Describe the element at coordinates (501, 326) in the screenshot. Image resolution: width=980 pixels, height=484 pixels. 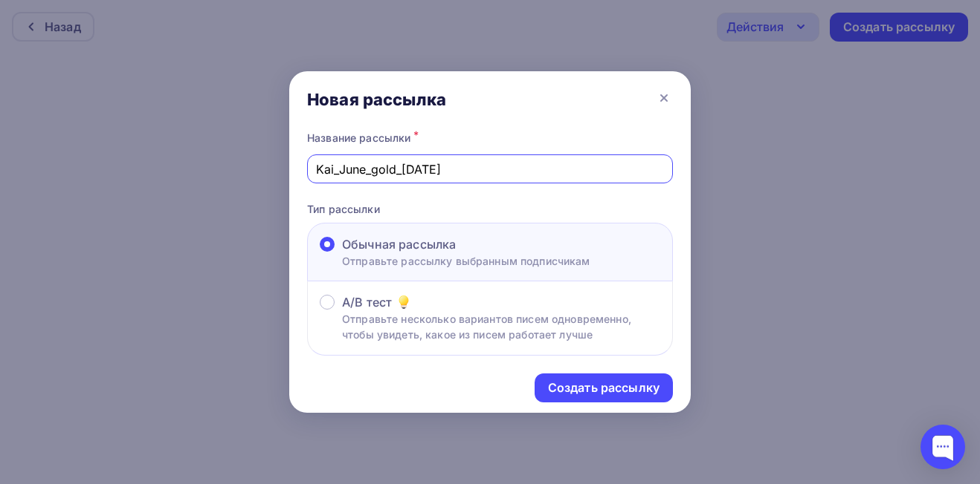
I see `p: Отправьте несколько вариантов писем одновременно, чтобы увидеть, какое из писем работает лучше` at that location.